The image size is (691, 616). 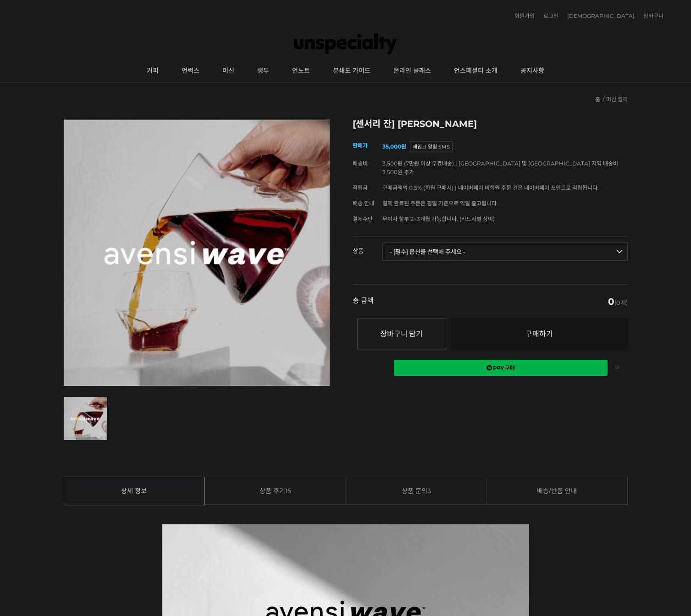 I want to click on em: 0, so click(x=611, y=302).